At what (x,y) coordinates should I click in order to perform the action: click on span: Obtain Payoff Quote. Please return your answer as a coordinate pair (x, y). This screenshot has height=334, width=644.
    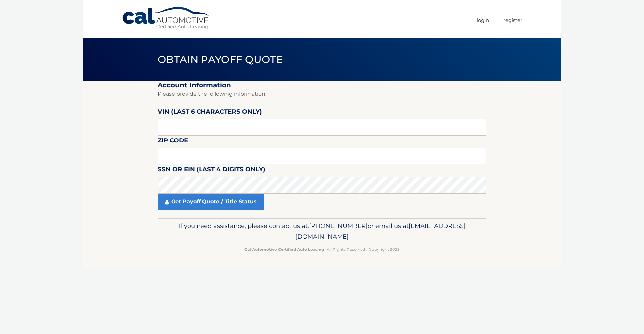
    Looking at the image, I should click on (220, 59).